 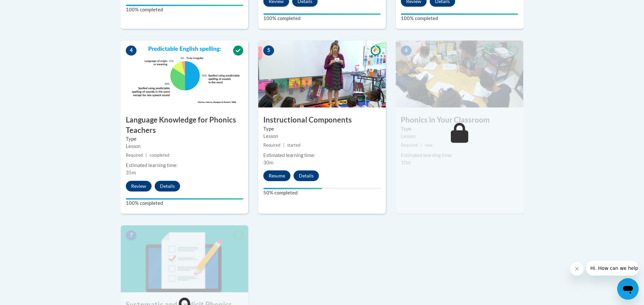 What do you see at coordinates (269, 162) in the screenshot?
I see `span: 30m` at bounding box center [269, 162].